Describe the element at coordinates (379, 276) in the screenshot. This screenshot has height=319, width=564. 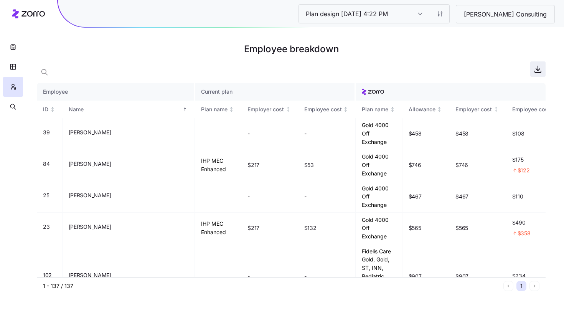
I see `td: Fidelis Care Gold, Gold, ST, INN, Pediatric Dental, Free Telehealth DP` at that location.